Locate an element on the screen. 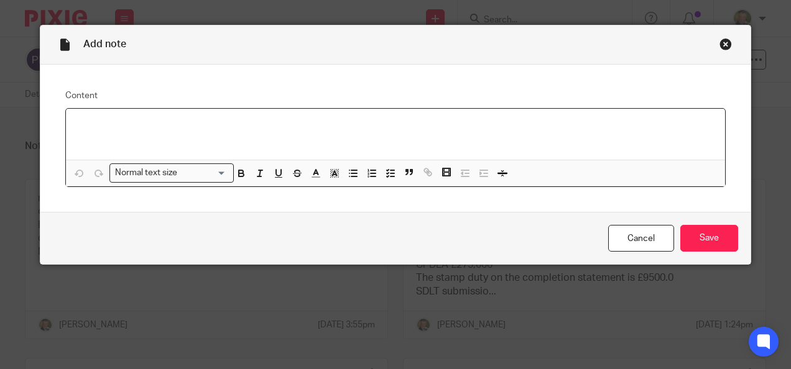 This screenshot has width=791, height=369. a: Cancel is located at coordinates (641, 238).